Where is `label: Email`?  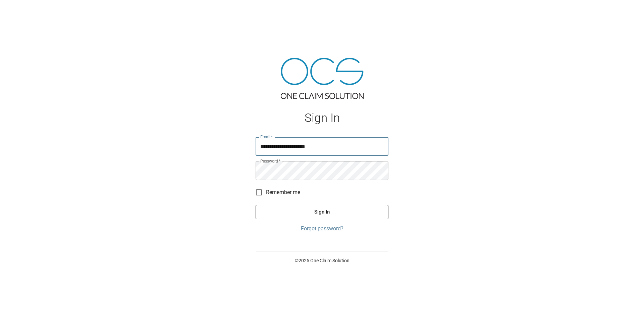 label: Email is located at coordinates (267, 137).